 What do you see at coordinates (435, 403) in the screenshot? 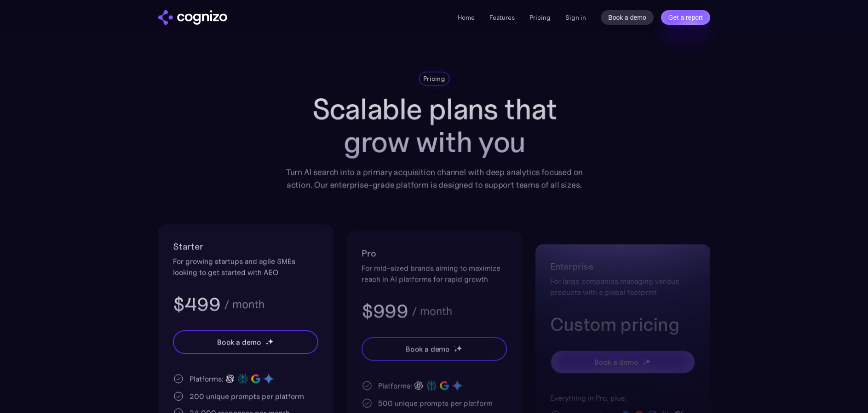
I see `div: 500 unique prompts per platform` at bounding box center [435, 403].